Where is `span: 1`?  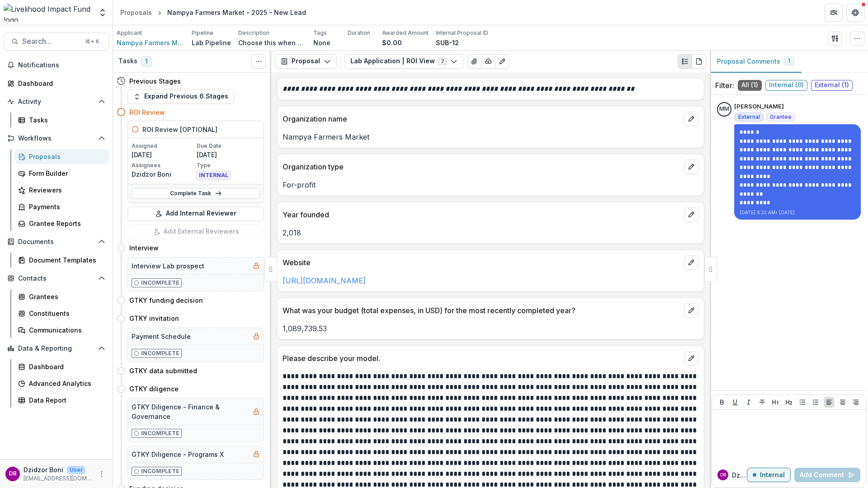 span: 1 is located at coordinates (146, 61).